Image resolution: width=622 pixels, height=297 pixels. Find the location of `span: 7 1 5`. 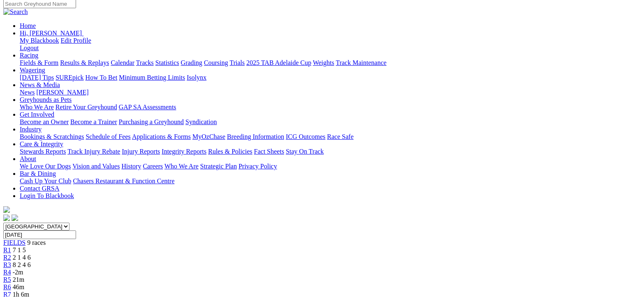

span: 7 1 5 is located at coordinates (19, 250).